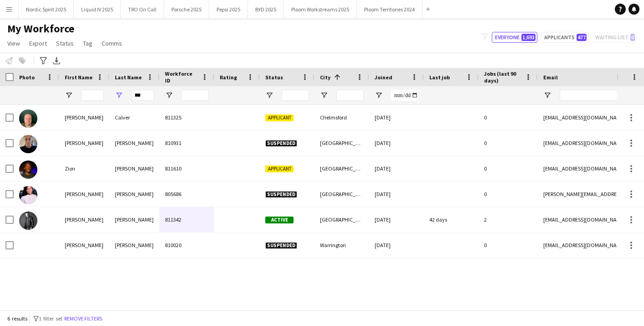 The height and width of the screenshot is (326, 644). I want to click on div: 810931, so click(187, 143).